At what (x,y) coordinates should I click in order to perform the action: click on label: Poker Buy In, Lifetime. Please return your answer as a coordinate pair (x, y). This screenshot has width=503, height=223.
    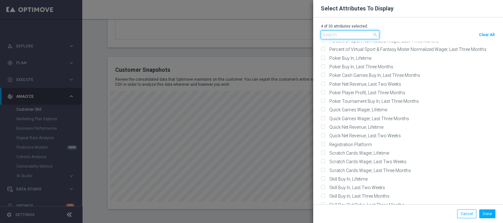
    Looking at the image, I should click on (349, 58).